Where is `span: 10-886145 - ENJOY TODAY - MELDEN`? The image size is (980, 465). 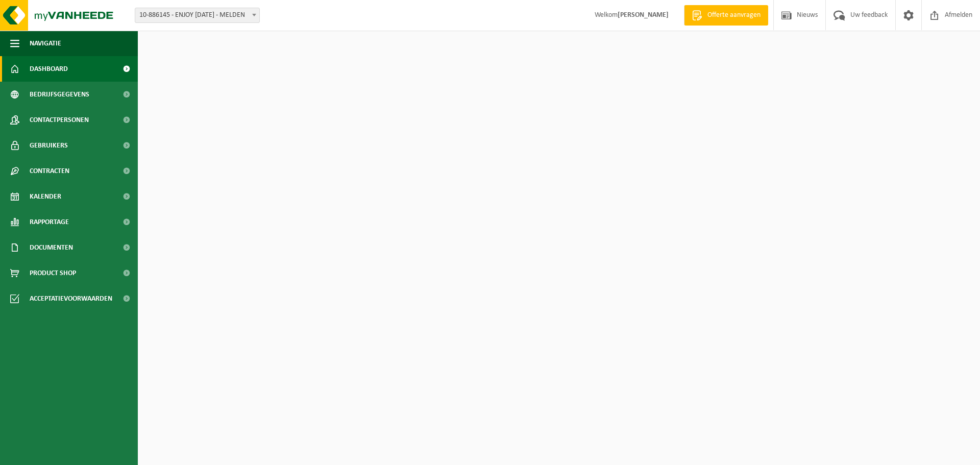 span: 10-886145 - ENJOY TODAY - MELDEN is located at coordinates (197, 16).